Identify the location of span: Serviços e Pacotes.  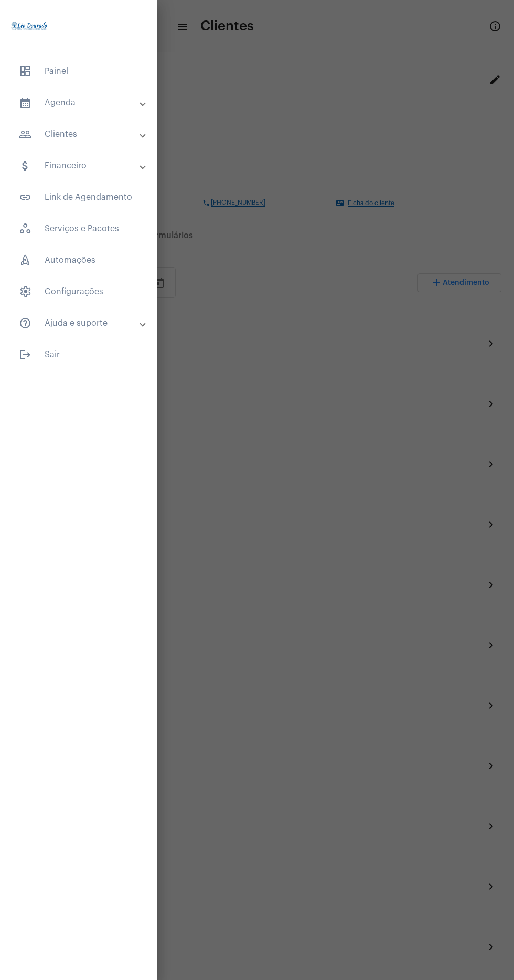
(79, 229).